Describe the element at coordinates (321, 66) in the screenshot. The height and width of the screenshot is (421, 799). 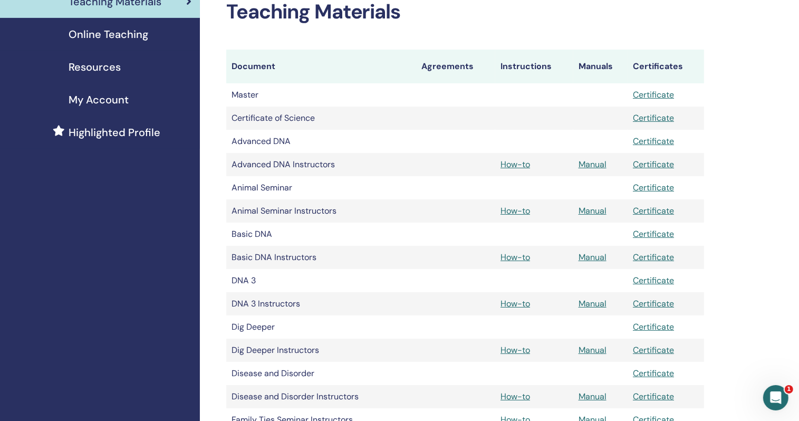
I see `th: Document` at that location.